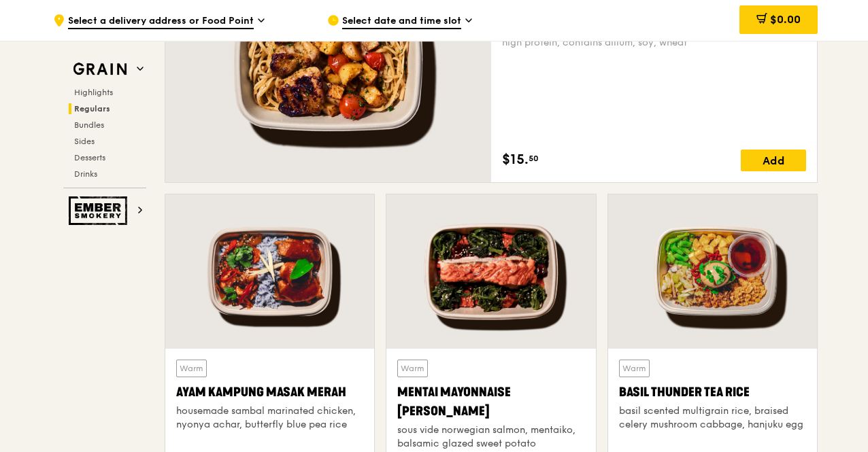 The width and height of the screenshot is (868, 452). Describe the element at coordinates (270, 392) in the screenshot. I see `div: Ayam Kampung Masak Merah` at that location.